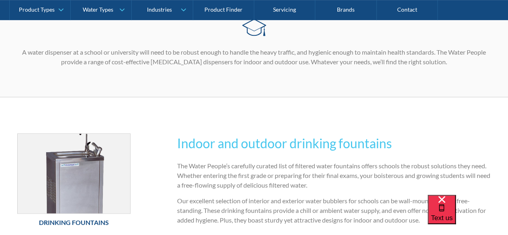 The height and width of the screenshot is (235, 508). I want to click on p: A water dispenser at a school or university will need to be robust enough to handle the heavy tra..., so click(254, 57).